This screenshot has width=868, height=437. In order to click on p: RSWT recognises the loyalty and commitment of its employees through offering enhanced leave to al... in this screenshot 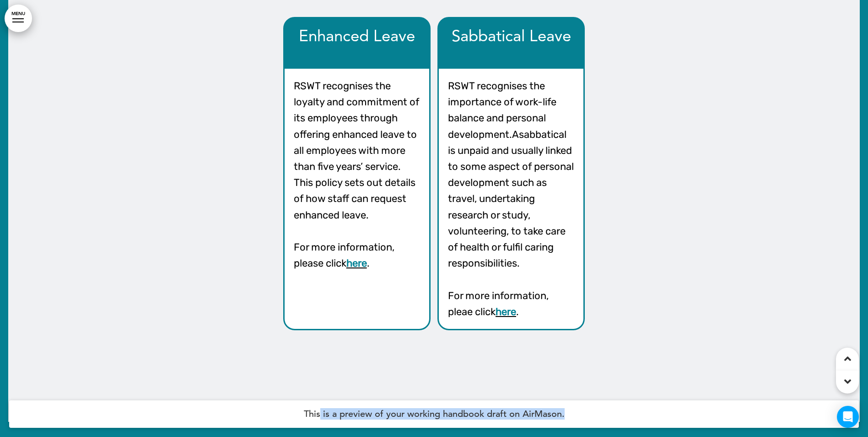, I will do `click(357, 150)`.